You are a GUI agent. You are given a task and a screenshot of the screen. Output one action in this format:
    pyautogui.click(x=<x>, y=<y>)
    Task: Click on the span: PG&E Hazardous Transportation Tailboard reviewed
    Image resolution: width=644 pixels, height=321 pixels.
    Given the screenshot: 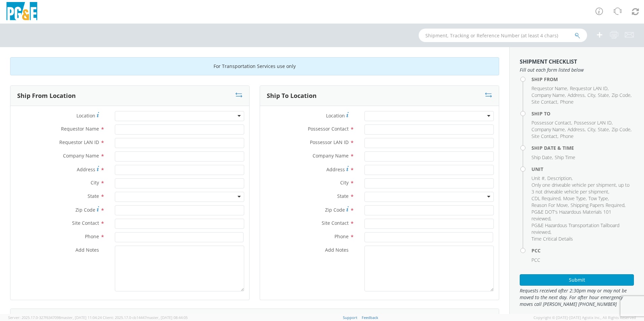 What is the action you would take?
    pyautogui.click(x=575, y=229)
    